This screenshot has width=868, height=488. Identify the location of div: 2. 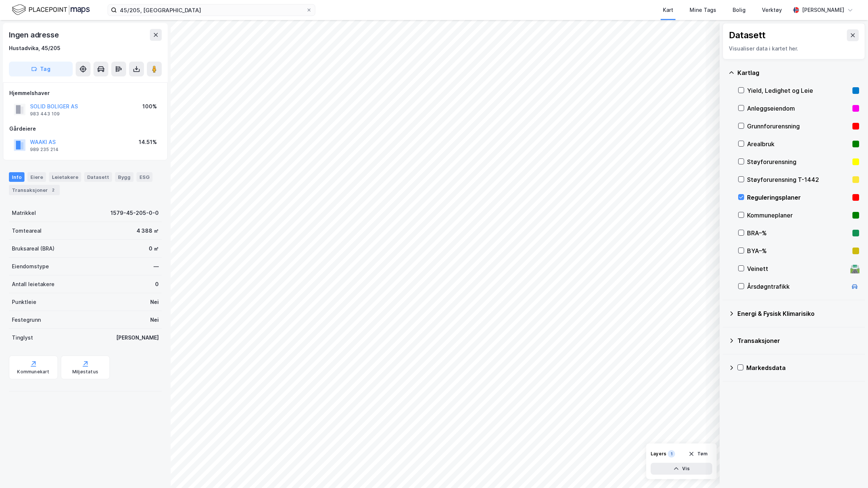
(53, 190).